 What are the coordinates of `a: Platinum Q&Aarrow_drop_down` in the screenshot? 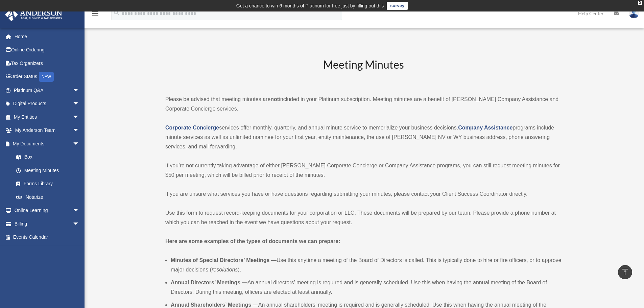 It's located at (47, 90).